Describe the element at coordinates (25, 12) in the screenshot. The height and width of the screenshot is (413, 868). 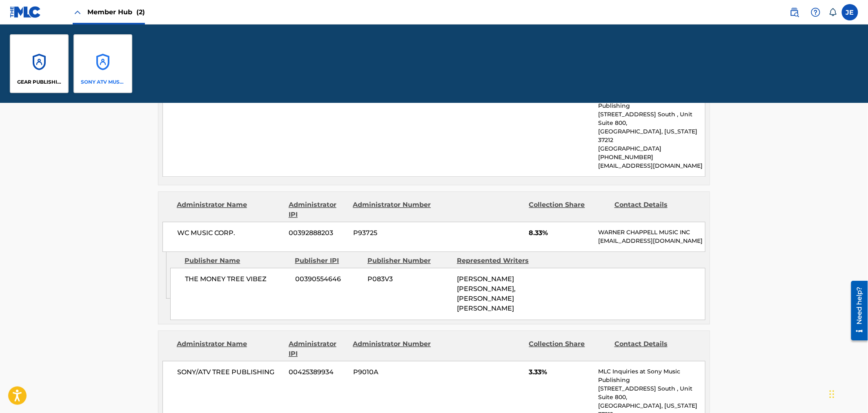
I see `img: MLC Logo` at that location.